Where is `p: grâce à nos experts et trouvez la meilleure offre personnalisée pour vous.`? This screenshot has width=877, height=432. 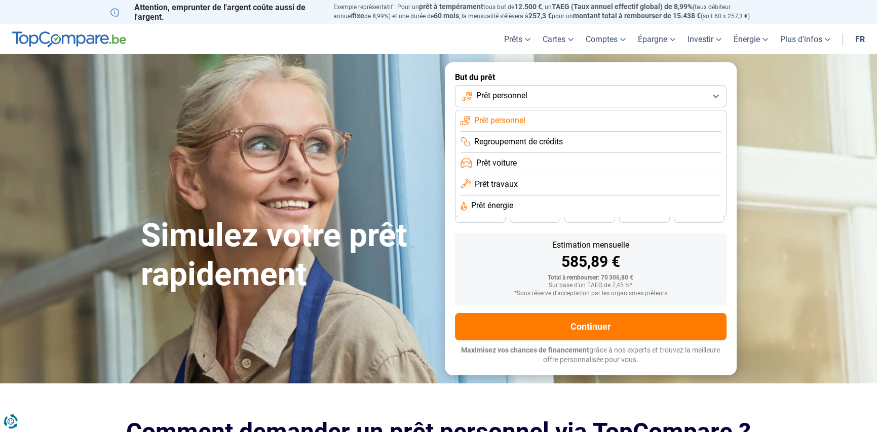 p: grâce à nos experts et trouvez la meilleure offre personnalisée pour vous. is located at coordinates (591, 355).